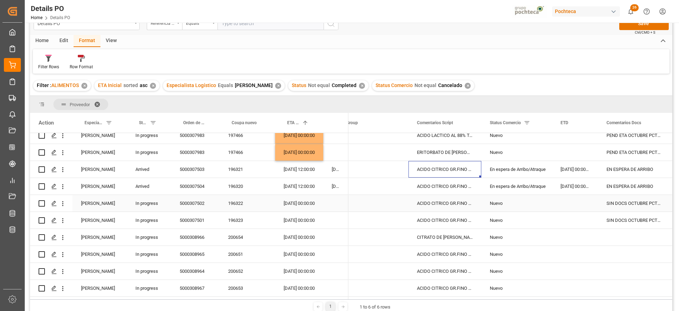 This screenshot has height=311, width=679. What do you see at coordinates (299, 85) in the screenshot?
I see `span: Status` at bounding box center [299, 85].